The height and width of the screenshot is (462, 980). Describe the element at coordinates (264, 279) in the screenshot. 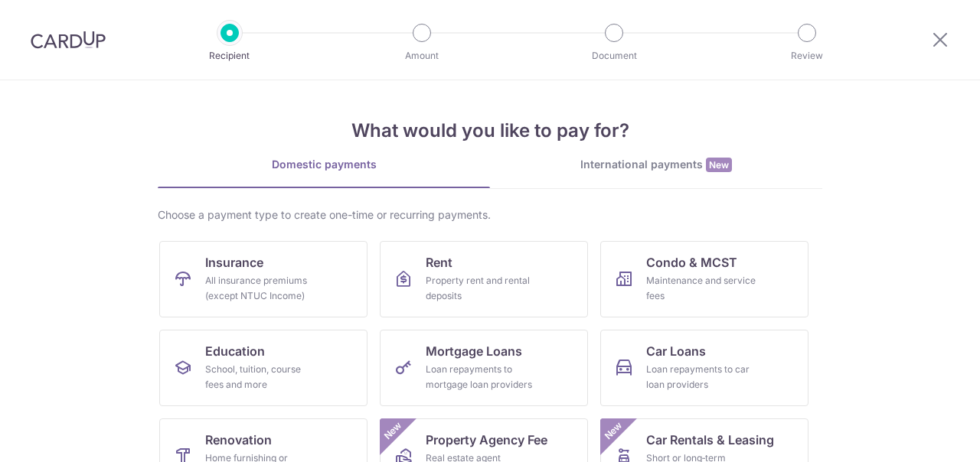

I see `a: InsuranceAll insurance premiums (except NTUC Income)` at that location.